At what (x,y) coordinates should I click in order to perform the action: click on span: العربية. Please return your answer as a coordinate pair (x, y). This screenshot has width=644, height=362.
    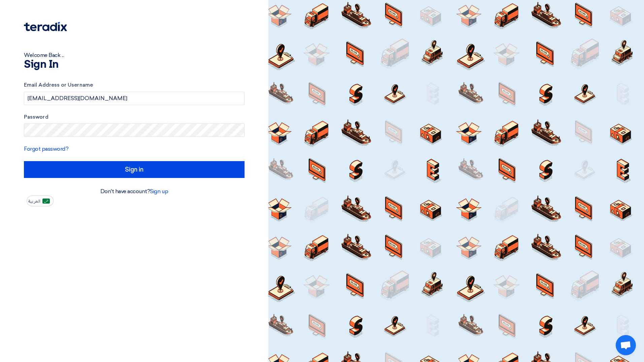
    Looking at the image, I should click on (35, 201).